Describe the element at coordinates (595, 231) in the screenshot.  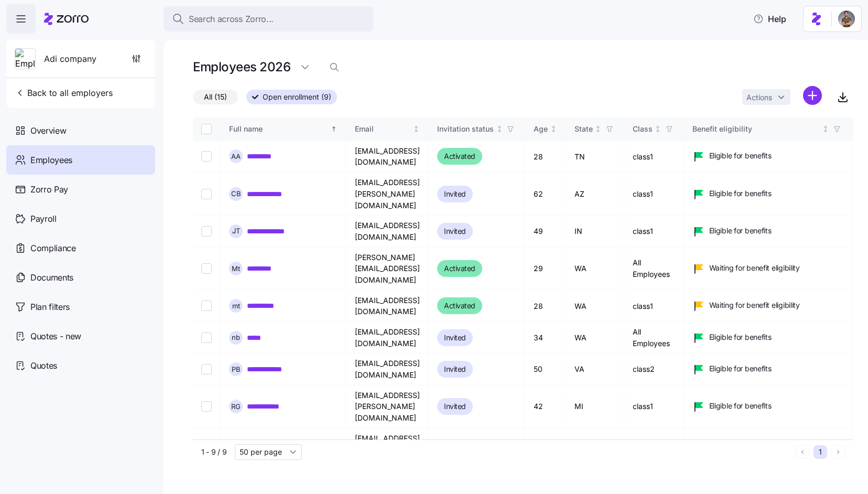
I see `td: IN` at that location.